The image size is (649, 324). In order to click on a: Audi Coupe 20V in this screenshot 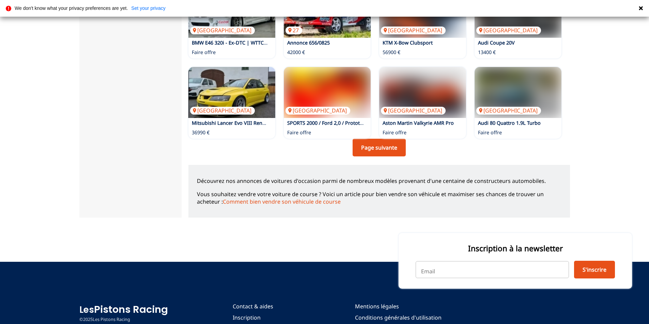, I will do `click(496, 43)`.